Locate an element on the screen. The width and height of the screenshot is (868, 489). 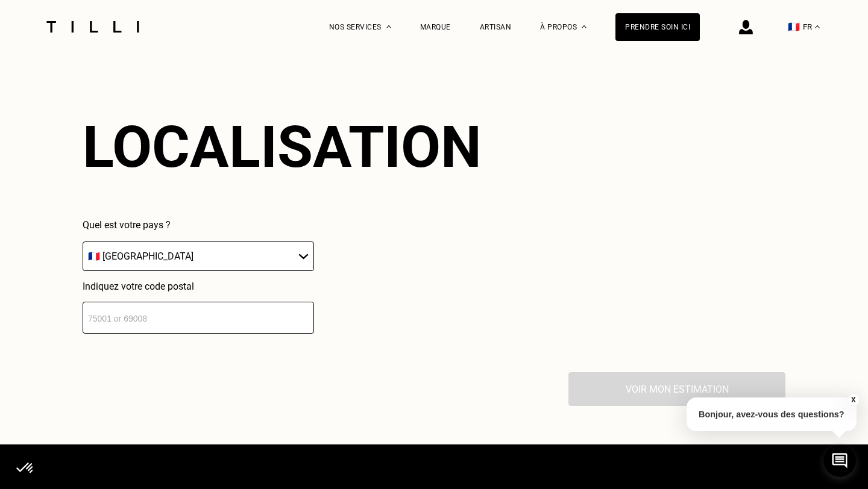
div: Localisation is located at coordinates (282, 147).